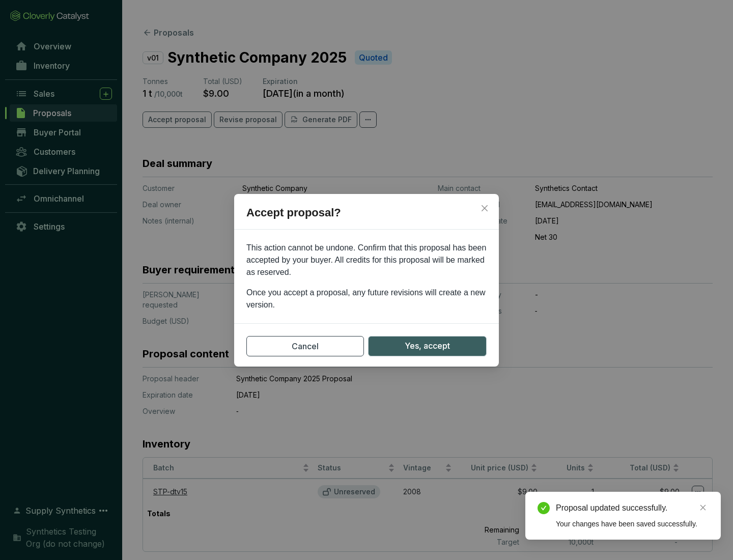 This screenshot has width=733, height=560. What do you see at coordinates (703, 507) in the screenshot?
I see `a: Close` at bounding box center [703, 507].